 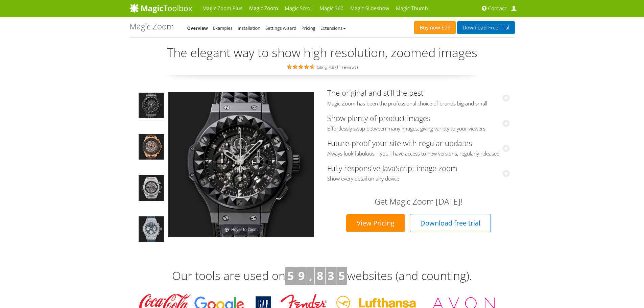 What do you see at coordinates (418, 97) in the screenshot?
I see `a: The original and still the bestMagic Zoom has been the professional choice of brands big and small` at bounding box center [418, 97].